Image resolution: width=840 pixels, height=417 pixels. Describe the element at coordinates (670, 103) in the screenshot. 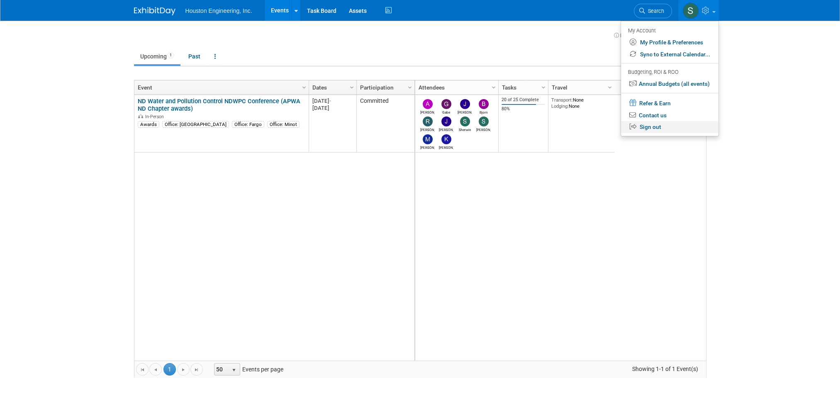

I see `a: Refer & Earn` at that location.